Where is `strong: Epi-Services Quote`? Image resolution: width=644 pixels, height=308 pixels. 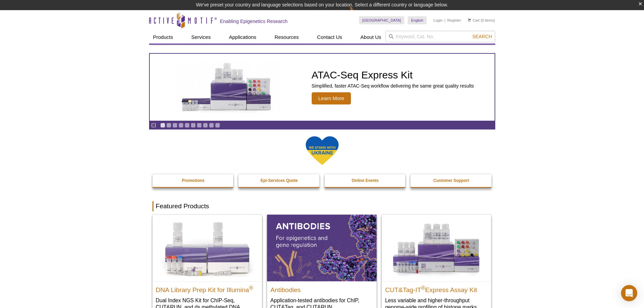 strong: Epi-Services Quote is located at coordinates (279, 181).